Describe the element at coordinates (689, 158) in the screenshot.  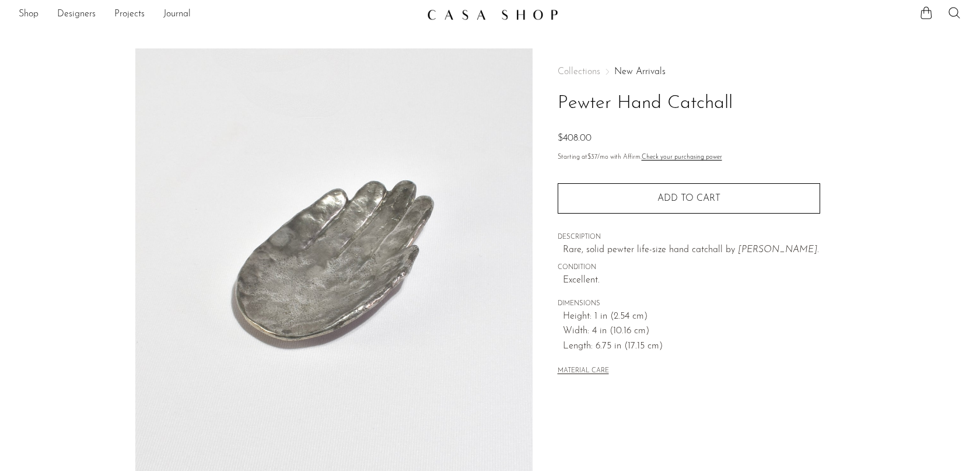
I see `p: Starting at /mo with Affirm.` at that location.